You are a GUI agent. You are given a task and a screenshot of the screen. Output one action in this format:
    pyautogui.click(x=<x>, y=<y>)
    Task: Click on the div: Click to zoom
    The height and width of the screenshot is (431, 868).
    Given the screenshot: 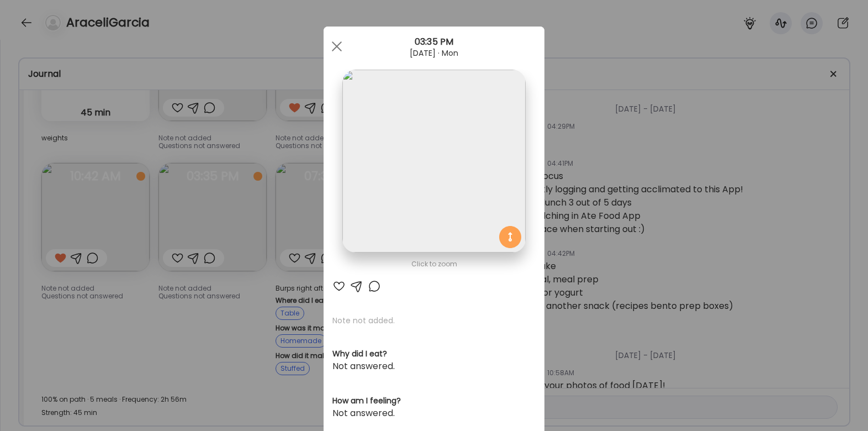 What is the action you would take?
    pyautogui.click(x=434, y=264)
    